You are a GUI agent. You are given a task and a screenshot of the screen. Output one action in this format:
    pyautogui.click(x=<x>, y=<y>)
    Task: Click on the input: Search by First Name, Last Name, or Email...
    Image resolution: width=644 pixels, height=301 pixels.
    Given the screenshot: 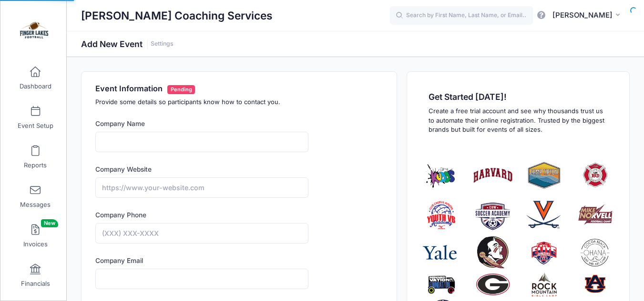 What is the action you would take?
    pyautogui.click(x=462, y=16)
    